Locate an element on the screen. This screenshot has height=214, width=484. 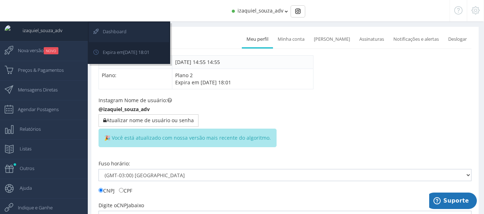
span: 🎉 Você está atualizado com nossa versão mais recente do algoritmo. is located at coordinates (187, 138).